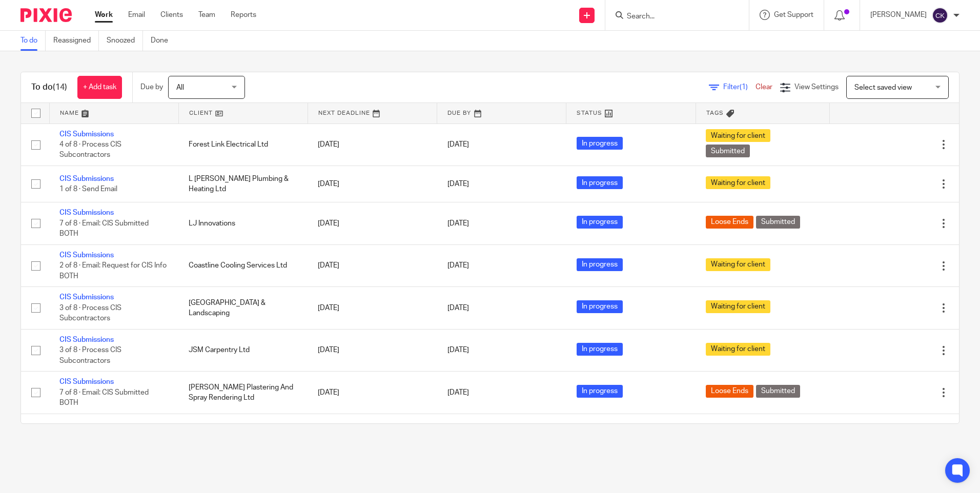 The image size is (980, 493). Describe the element at coordinates (104, 15) in the screenshot. I see `a: Work` at that location.